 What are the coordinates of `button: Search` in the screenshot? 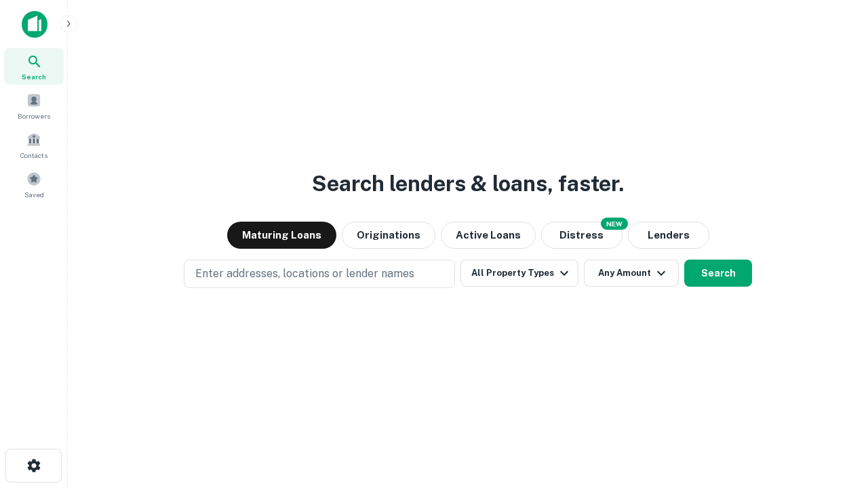 It's located at (717, 273).